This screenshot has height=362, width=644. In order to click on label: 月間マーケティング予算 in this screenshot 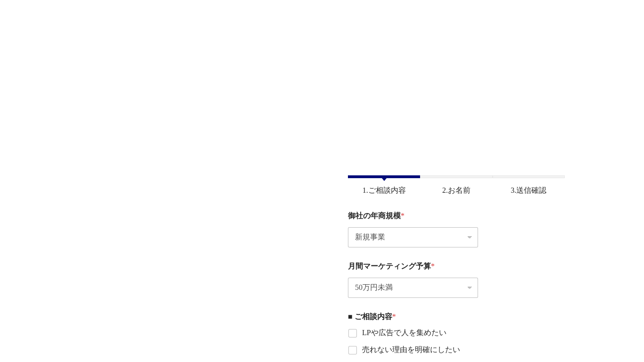, I will do `click(391, 266)`.